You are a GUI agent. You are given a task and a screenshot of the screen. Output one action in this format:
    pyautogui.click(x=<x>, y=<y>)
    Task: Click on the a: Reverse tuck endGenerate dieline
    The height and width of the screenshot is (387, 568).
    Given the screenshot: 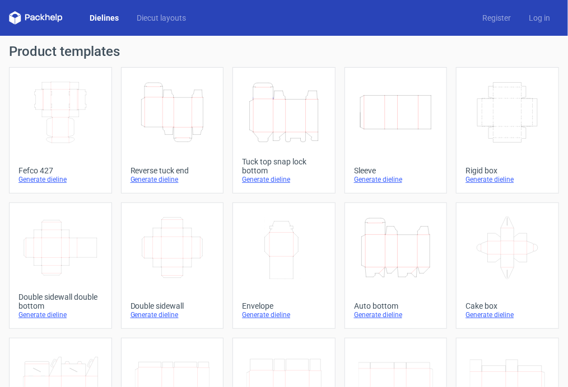 What is the action you would take?
    pyautogui.click(x=172, y=130)
    